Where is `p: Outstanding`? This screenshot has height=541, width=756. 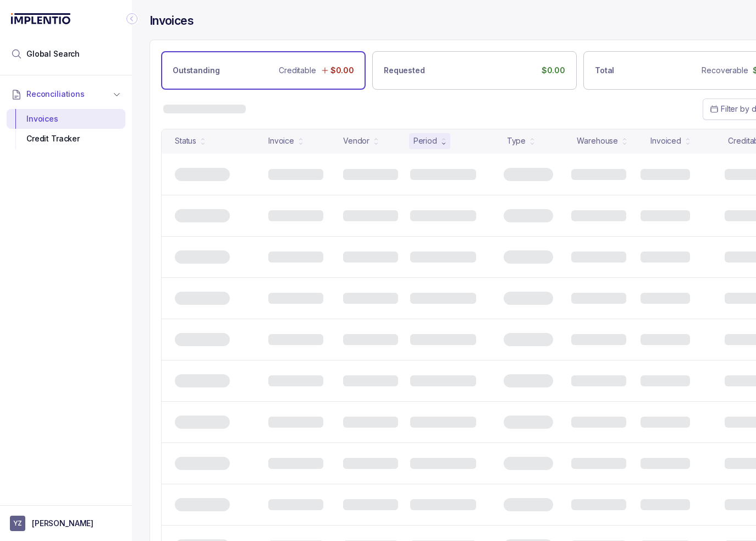
p: Outstanding is located at coordinates (195, 71).